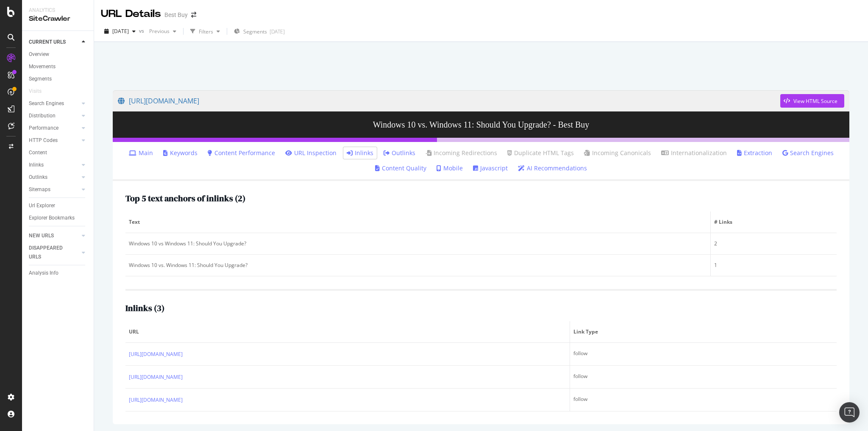 The height and width of the screenshot is (431, 868). Describe the element at coordinates (42, 67) in the screenshot. I see `div: Movements` at that location.